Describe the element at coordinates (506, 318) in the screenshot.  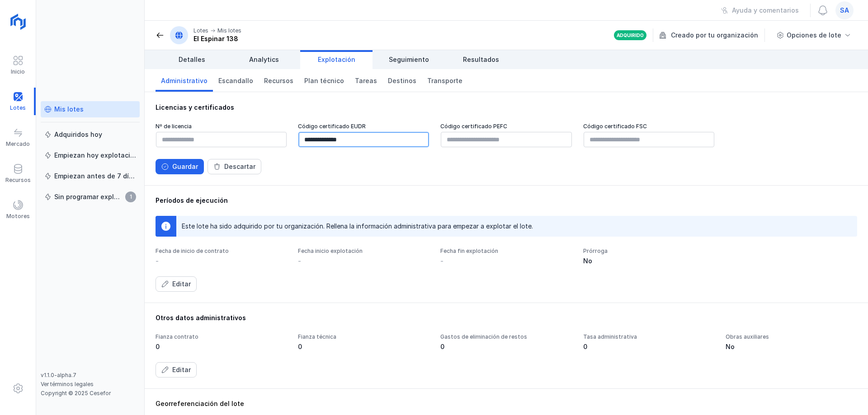
I see `div: Otros datos administrativos` at that location.